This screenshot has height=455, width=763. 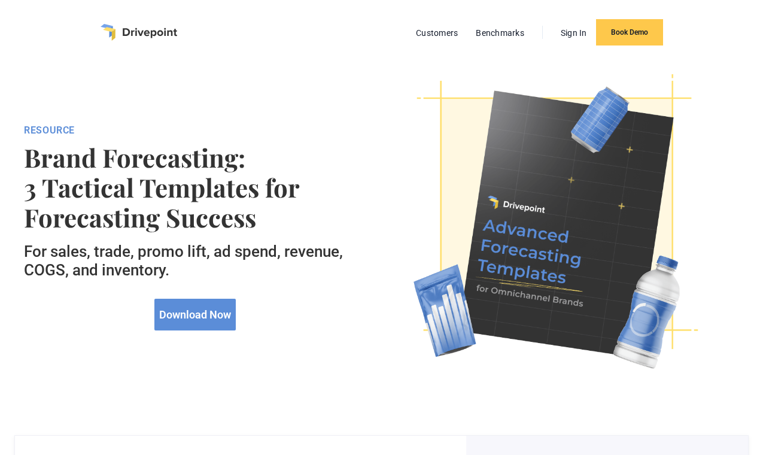 What do you see at coordinates (195, 187) in the screenshot?
I see `strong: Brand Forecasting: 3 Tactical Templates for Forecasting Success` at bounding box center [195, 187].